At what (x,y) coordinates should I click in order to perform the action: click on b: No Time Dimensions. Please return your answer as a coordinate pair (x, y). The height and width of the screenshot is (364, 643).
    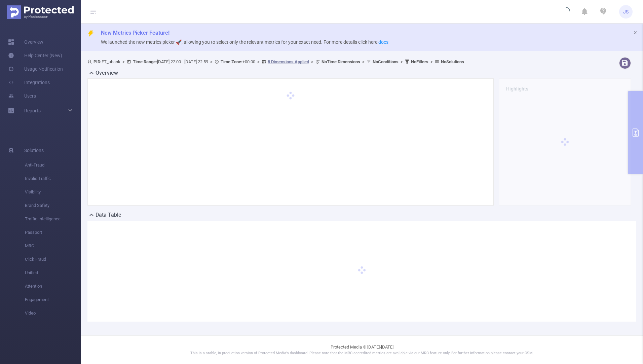
    Looking at the image, I should click on (341, 61).